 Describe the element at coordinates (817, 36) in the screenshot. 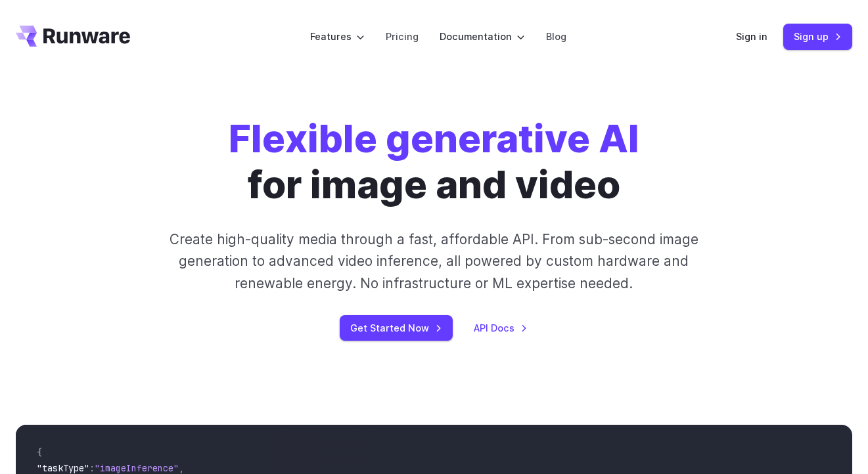

I see `a: Sign up` at that location.